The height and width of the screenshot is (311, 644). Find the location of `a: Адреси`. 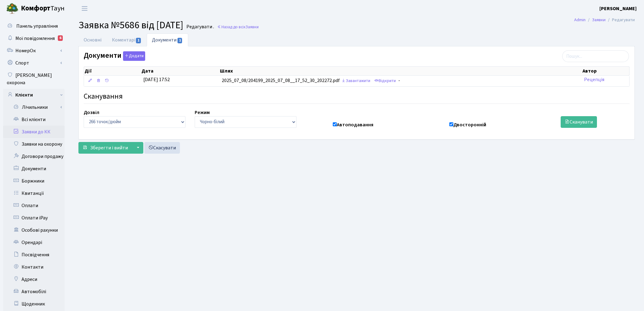

a: Адреси is located at coordinates (34, 279).